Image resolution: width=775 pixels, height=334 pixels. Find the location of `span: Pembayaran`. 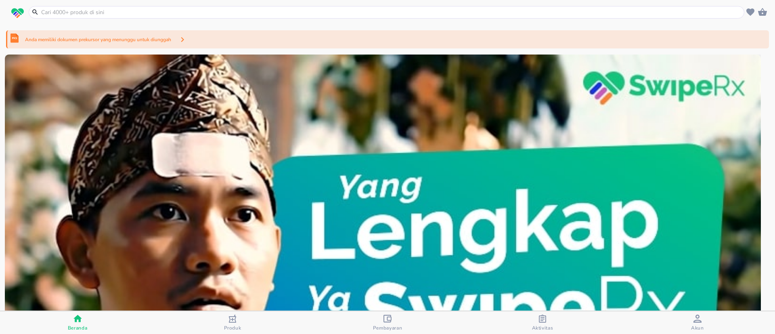

span: Pembayaran is located at coordinates (388, 328).